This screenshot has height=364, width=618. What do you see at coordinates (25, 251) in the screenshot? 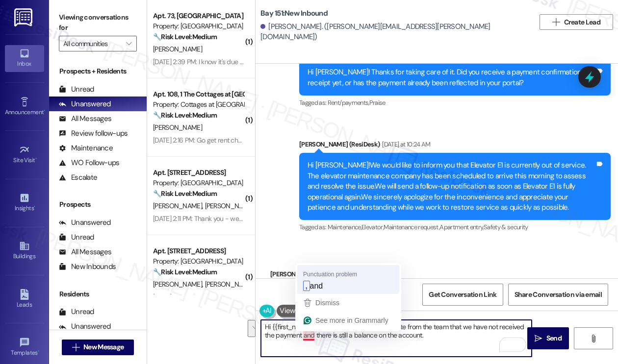
I see `a: Buildings` at bounding box center [25, 251].